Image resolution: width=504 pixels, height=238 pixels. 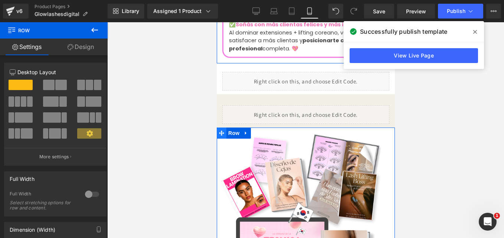 What do you see at coordinates (29, 111) in the screenshot?
I see `a: Expand / Collapse` at bounding box center [29, 111].